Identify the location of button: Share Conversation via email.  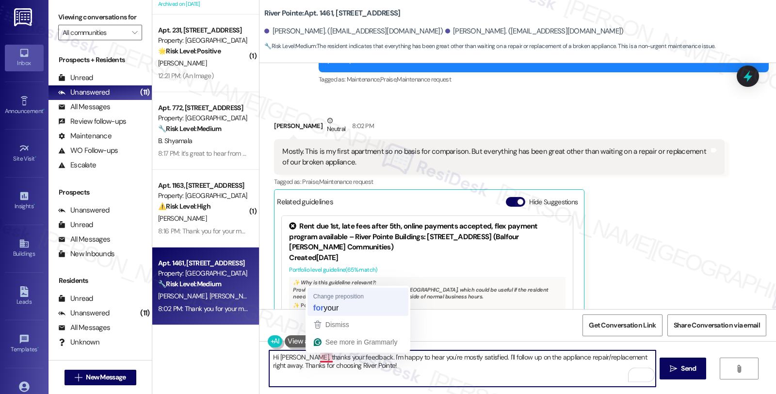
(717, 325).